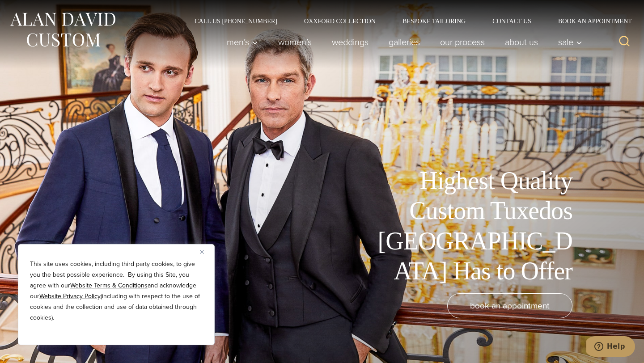 This screenshot has height=363, width=644. I want to click on img: Close, so click(202, 251).